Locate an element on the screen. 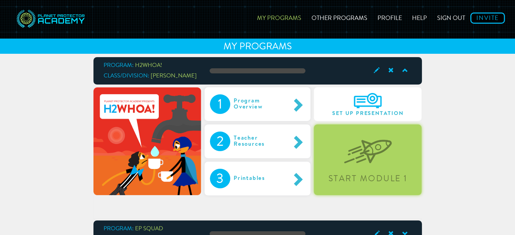 The height and width of the screenshot is (235, 515). a: My Programs is located at coordinates (279, 17).